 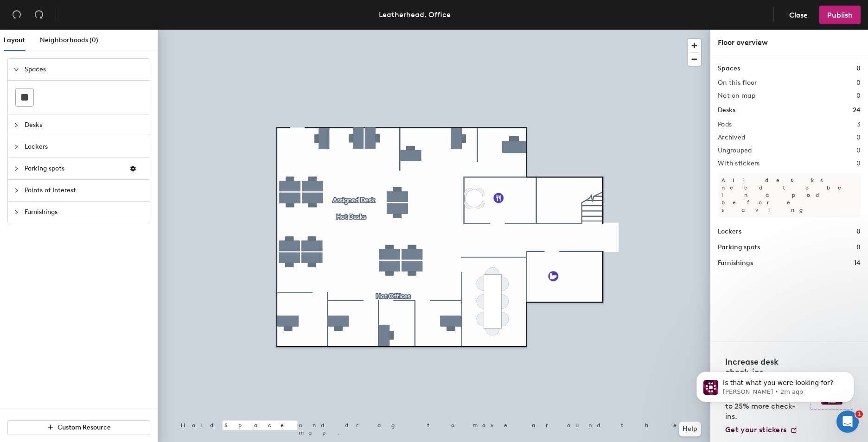 I want to click on a: Get your stickers, so click(x=761, y=430).